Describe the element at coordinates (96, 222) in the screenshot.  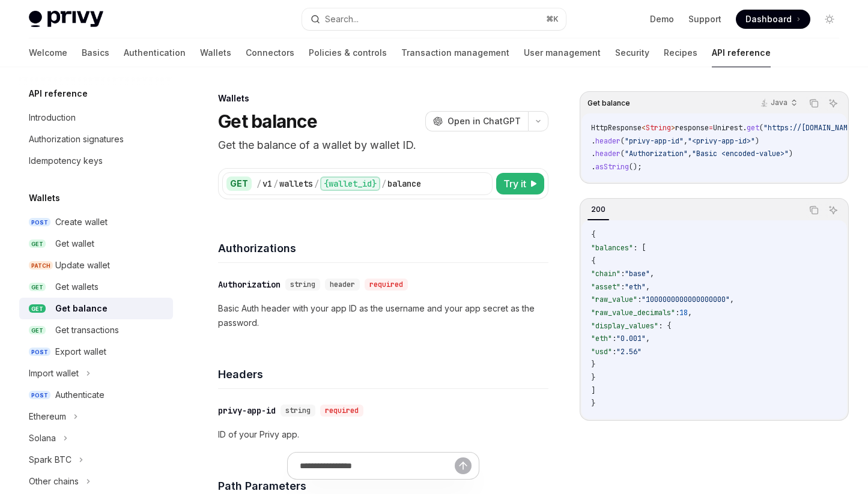
I see `a: POSTCreate wallet` at that location.